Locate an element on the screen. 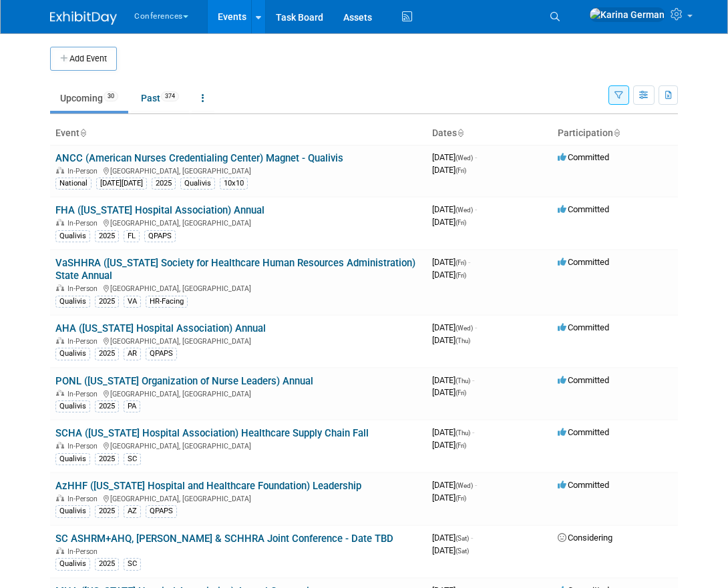  div: AZ is located at coordinates (132, 511).